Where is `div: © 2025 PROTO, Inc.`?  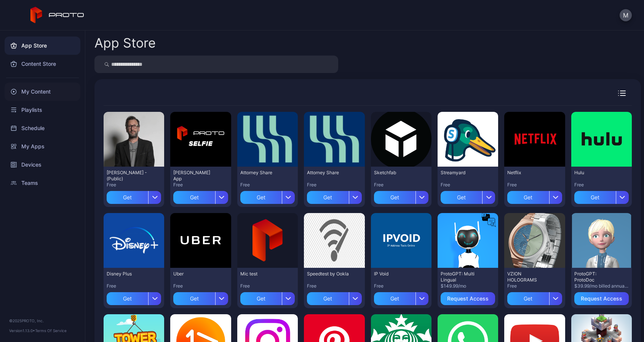
div: © 2025 PROTO, Inc. is located at coordinates (42, 321).